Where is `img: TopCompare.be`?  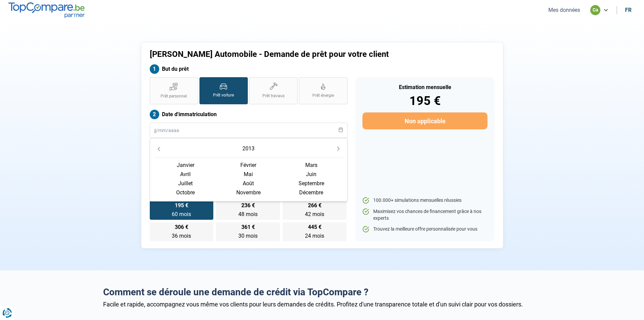
img: TopCompare.be is located at coordinates (46, 10).